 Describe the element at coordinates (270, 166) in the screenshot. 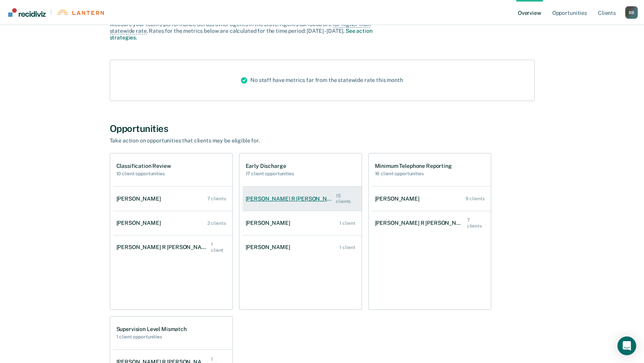

I see `h1: Early Discharge` at that location.